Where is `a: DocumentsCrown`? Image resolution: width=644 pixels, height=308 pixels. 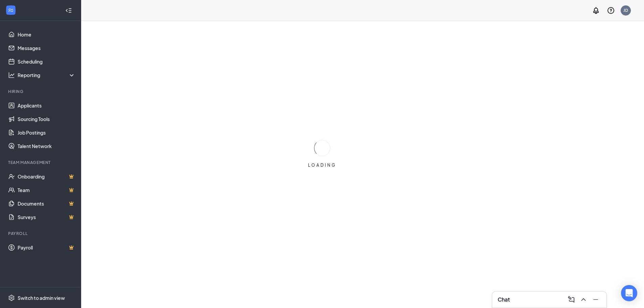
a: DocumentsCrown is located at coordinates (46, 203).